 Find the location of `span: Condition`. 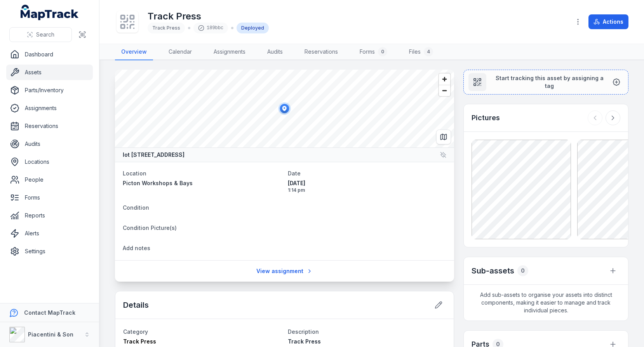

span: Condition is located at coordinates (136, 207).